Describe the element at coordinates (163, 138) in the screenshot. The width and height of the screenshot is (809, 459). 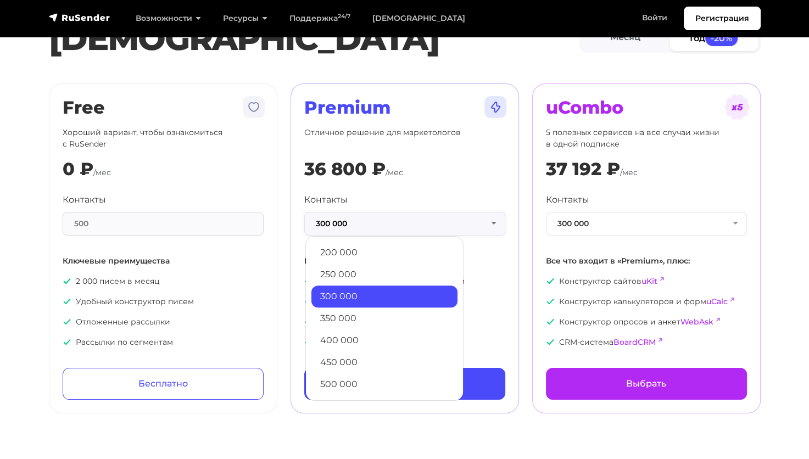
I see `p: Хороший вариант, чтобы ознакомиться с RuSender` at that location.